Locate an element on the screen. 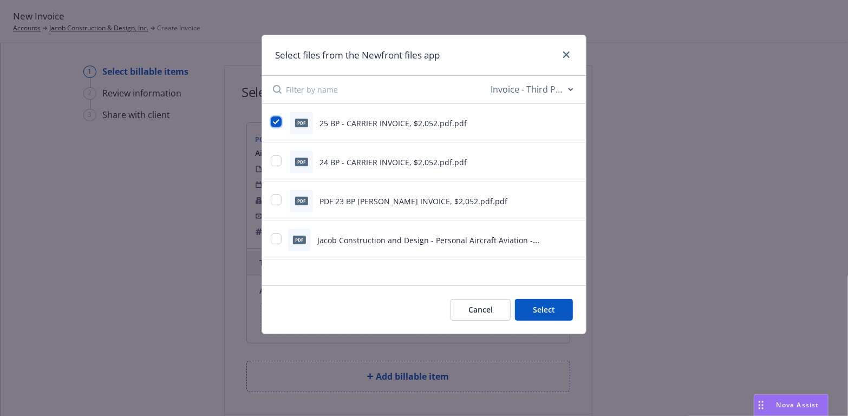 The height and width of the screenshot is (416, 848). button: Cancel is located at coordinates (480, 310).